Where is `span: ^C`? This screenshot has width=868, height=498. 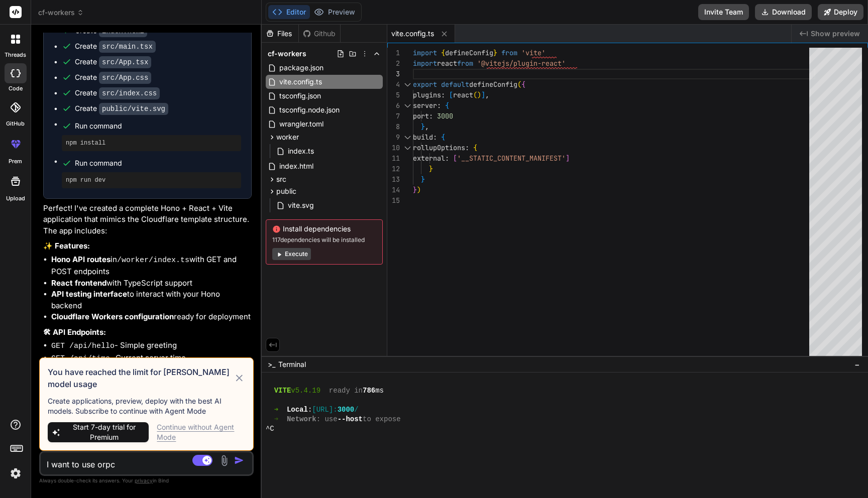
span: ^C is located at coordinates (269, 429).